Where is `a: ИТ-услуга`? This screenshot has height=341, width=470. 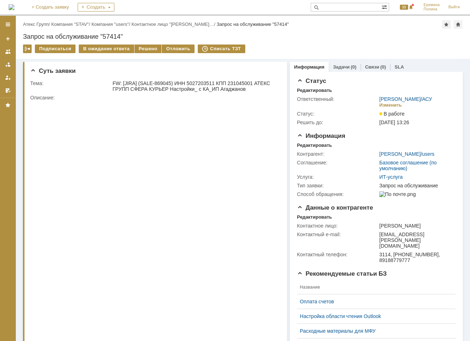
a: ИТ-услуга is located at coordinates (391, 177).